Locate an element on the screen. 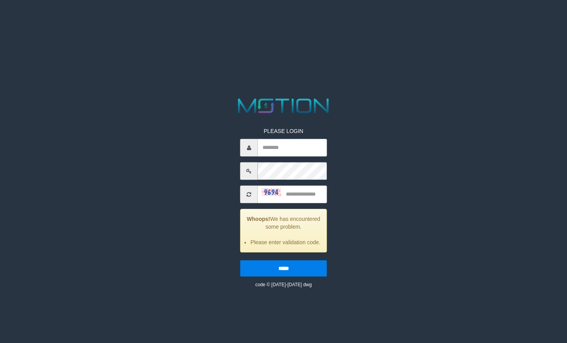 Image resolution: width=567 pixels, height=343 pixels. img: MOTION_logo.png is located at coordinates (283, 106).